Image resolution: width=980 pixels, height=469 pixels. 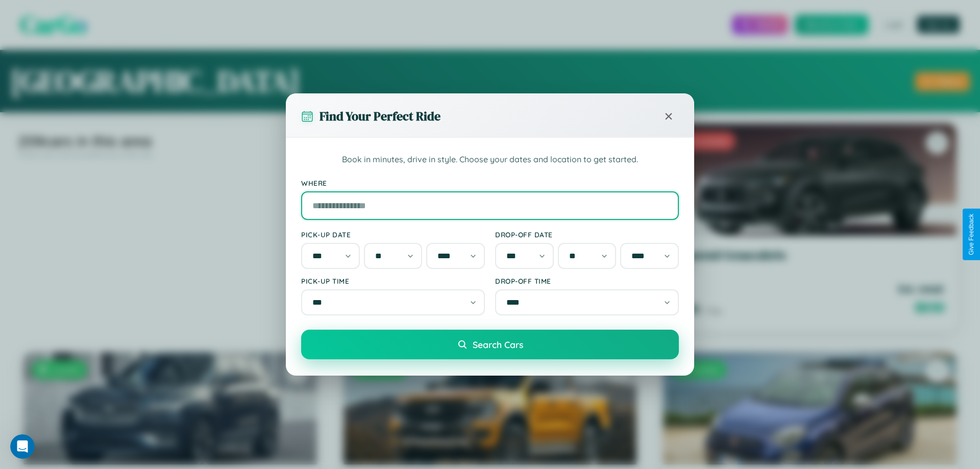 I want to click on label: Pick-up Date, so click(x=393, y=234).